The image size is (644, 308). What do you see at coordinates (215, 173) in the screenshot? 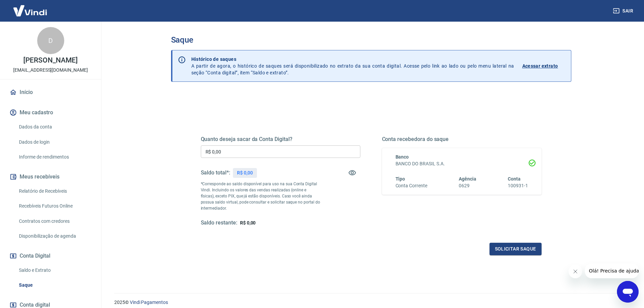
I see `h5: Saldo total*:` at bounding box center [215, 173].